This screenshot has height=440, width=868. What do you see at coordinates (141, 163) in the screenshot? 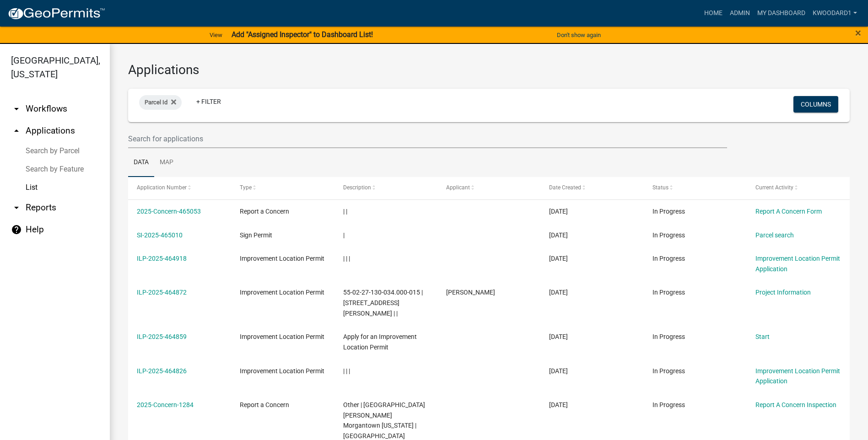
I see `a: Data` at bounding box center [141, 163].